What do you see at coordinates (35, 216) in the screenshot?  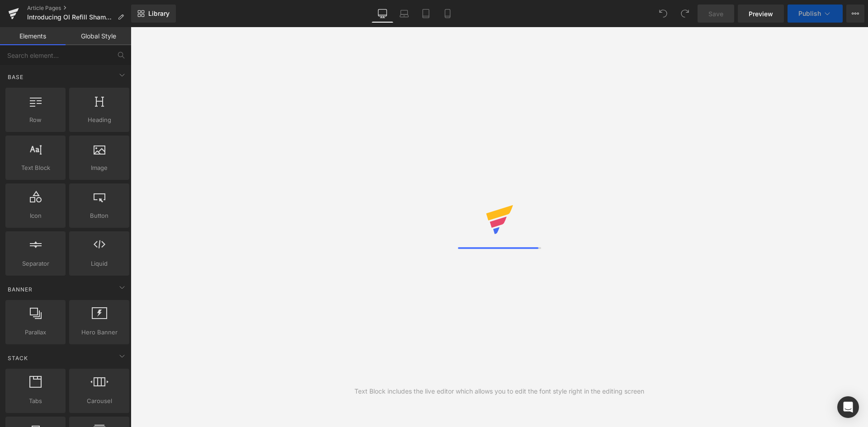 I see `span: Icon` at bounding box center [35, 216].